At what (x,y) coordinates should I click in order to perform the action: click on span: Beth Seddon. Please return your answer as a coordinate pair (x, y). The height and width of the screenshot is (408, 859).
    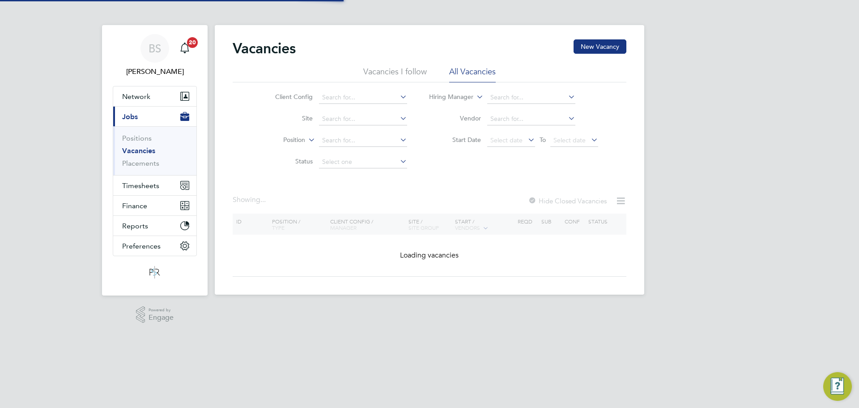
    Looking at the image, I should click on (155, 72).